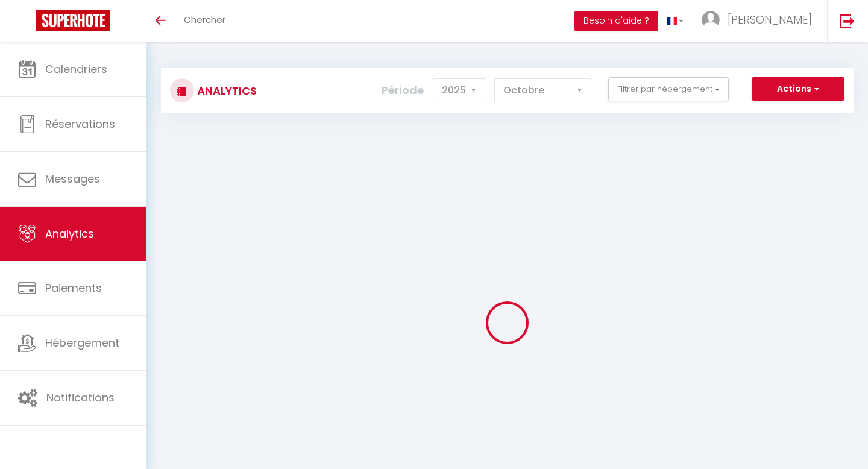  I want to click on span: Réservations, so click(80, 124).